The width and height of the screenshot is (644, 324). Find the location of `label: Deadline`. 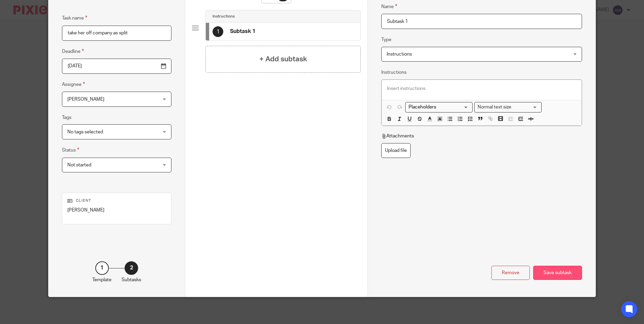

label: Deadline is located at coordinates (73, 51).